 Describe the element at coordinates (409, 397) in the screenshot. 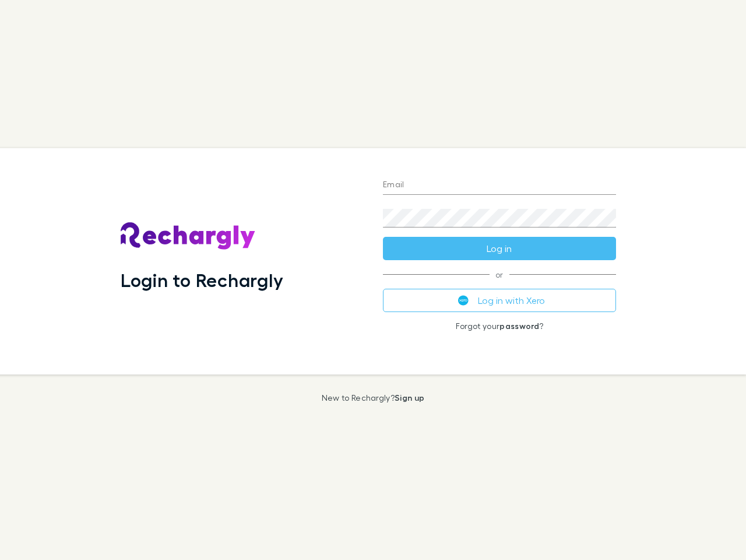

I see `a: Sign up` at that location.